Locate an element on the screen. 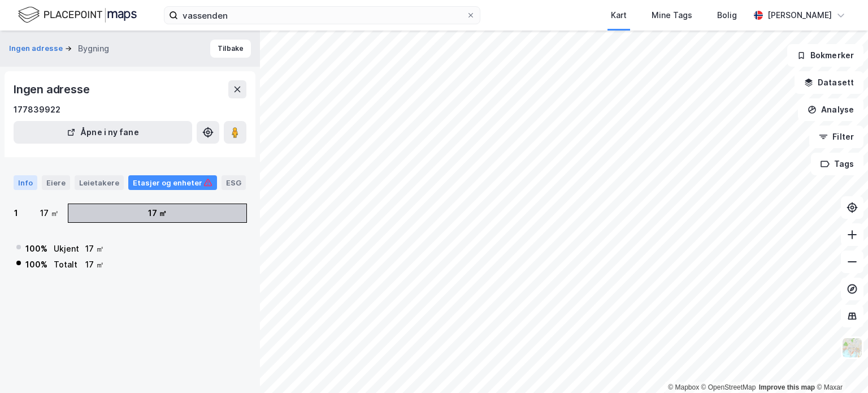 This screenshot has width=868, height=393. button: Filter is located at coordinates (837, 137).